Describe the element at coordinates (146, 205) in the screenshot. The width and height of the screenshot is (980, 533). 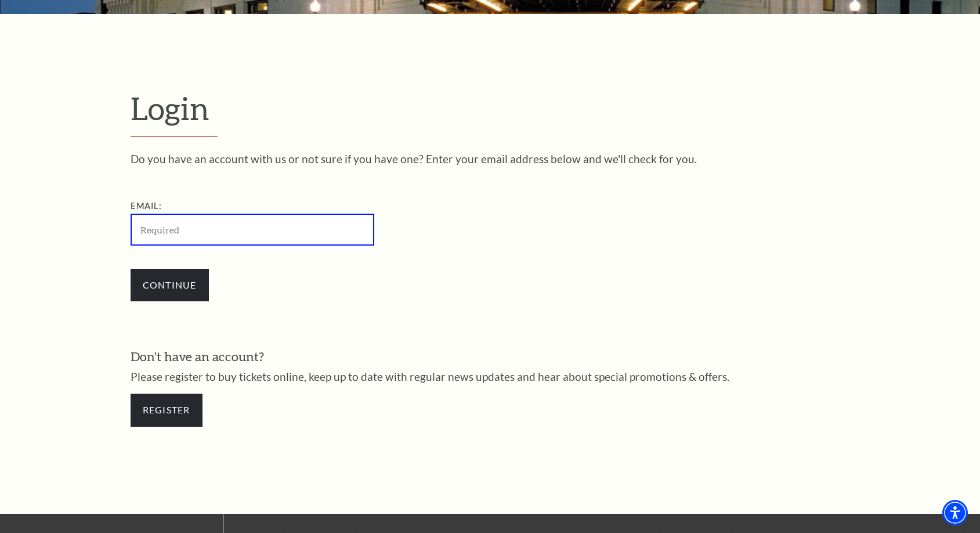
I see `label: Email:` at that location.